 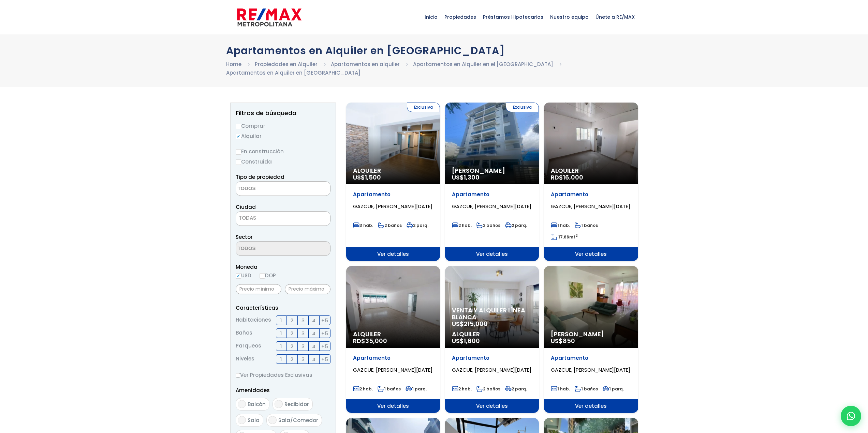 I want to click on span: Habitaciones, so click(x=254, y=320).